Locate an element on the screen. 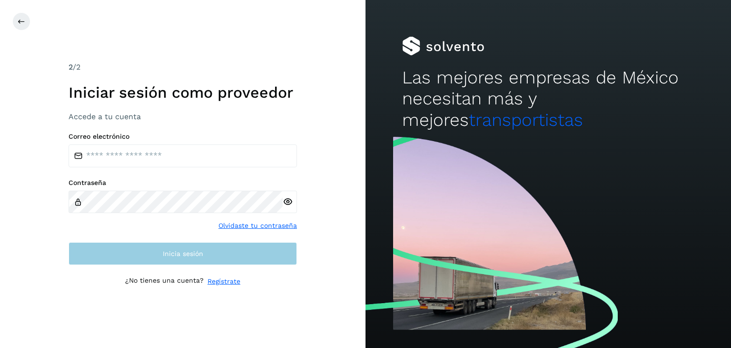 This screenshot has width=731, height=348. span: 2 is located at coordinates (70, 67).